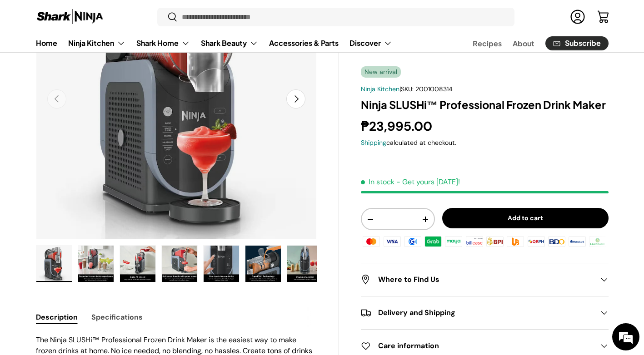 The width and height of the screenshot is (644, 355). What do you see at coordinates (163, 43) in the screenshot?
I see `summary: Shark Home` at bounding box center [163, 43].